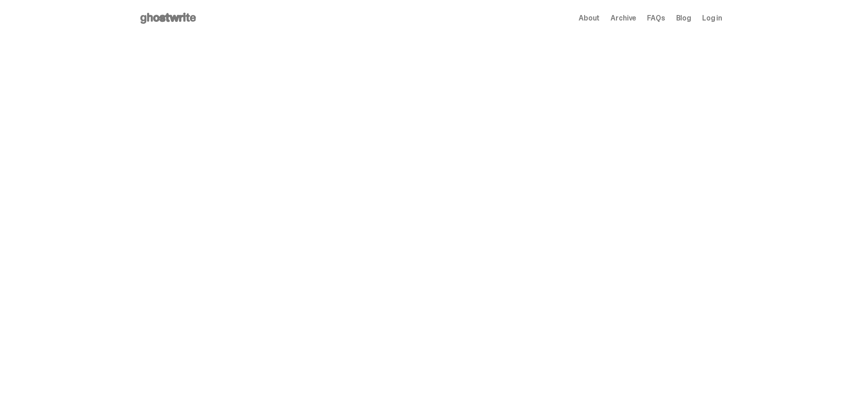 This screenshot has width=868, height=415. I want to click on a: Log in, so click(712, 18).